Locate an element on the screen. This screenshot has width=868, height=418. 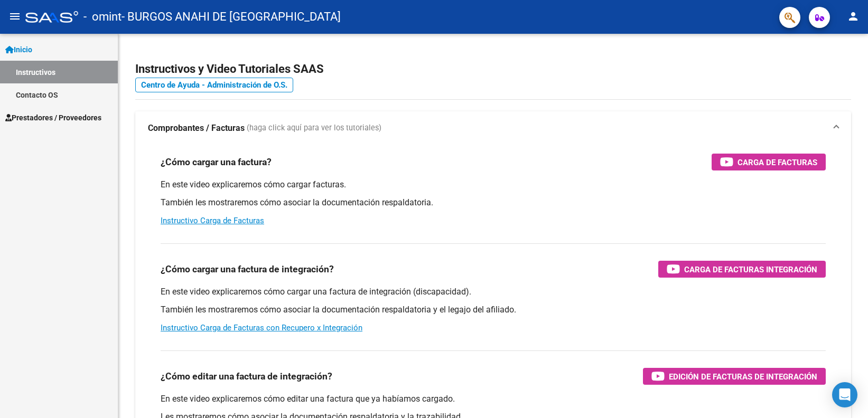
mat-icon: person is located at coordinates (853, 17).